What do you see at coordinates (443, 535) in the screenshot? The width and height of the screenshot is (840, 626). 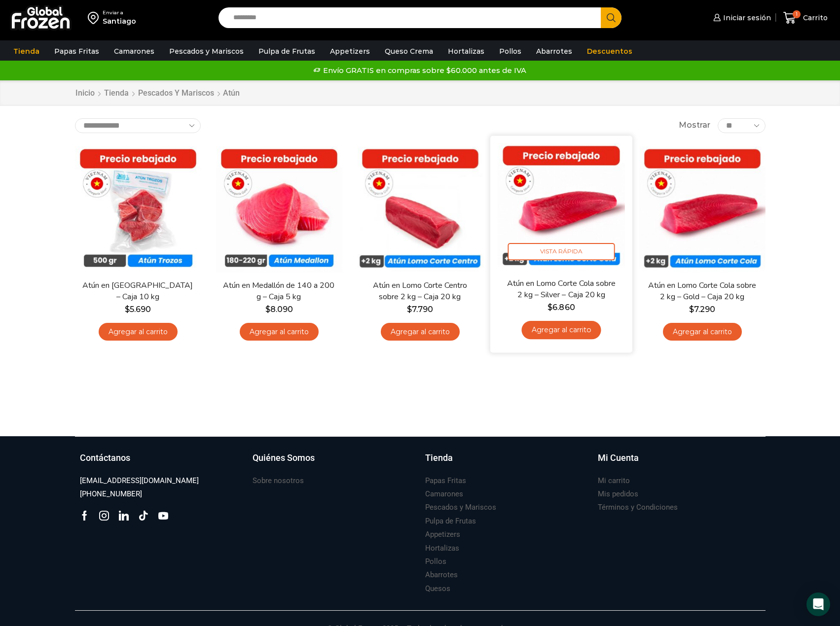 I see `h3: Appetizers` at bounding box center [443, 535].